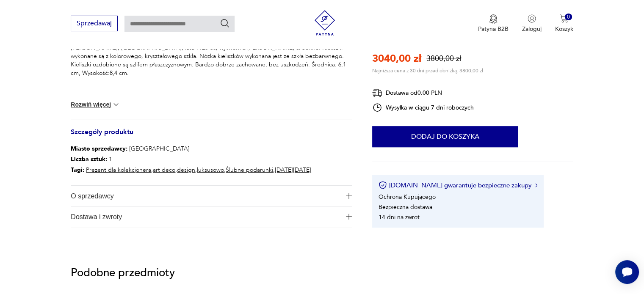 The image size is (644, 294). What do you see at coordinates (205, 216) in the screenshot?
I see `span: Dostawa i zwroty` at bounding box center [205, 216].